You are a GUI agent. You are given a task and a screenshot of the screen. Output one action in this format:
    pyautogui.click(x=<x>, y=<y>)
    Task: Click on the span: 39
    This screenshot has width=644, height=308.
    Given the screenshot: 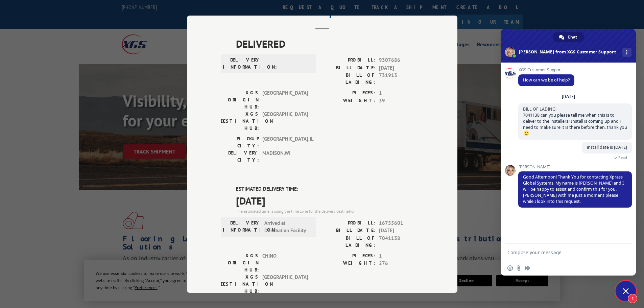 What is the action you would take?
    pyautogui.click(x=401, y=100)
    